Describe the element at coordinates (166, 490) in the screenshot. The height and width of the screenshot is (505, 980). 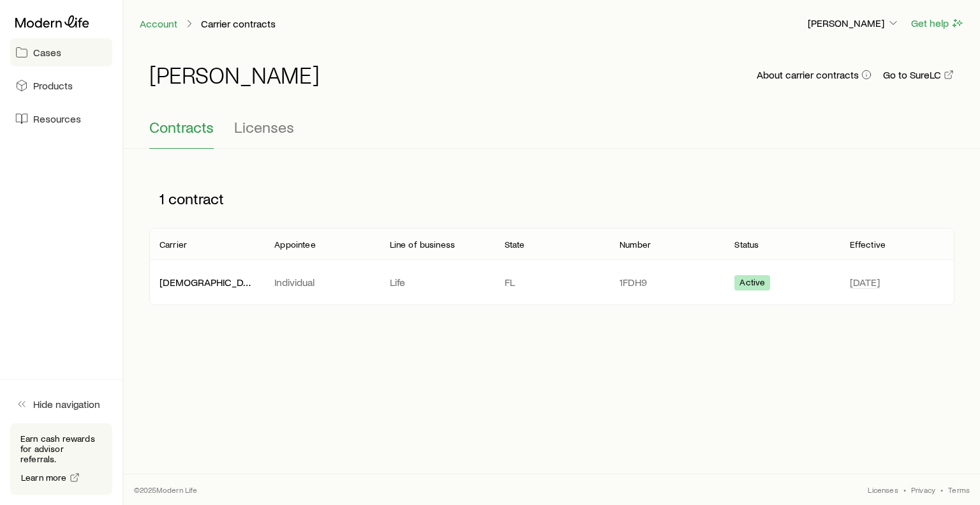
I see `p: © 2025 Modern Life` at that location.